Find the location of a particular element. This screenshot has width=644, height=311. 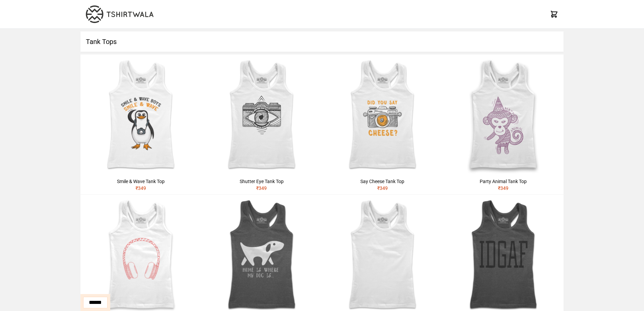

img: PARTY-ANIMAL-FEMALE-TANK-MOCKUP-WHITE1.jpg is located at coordinates (503, 115).